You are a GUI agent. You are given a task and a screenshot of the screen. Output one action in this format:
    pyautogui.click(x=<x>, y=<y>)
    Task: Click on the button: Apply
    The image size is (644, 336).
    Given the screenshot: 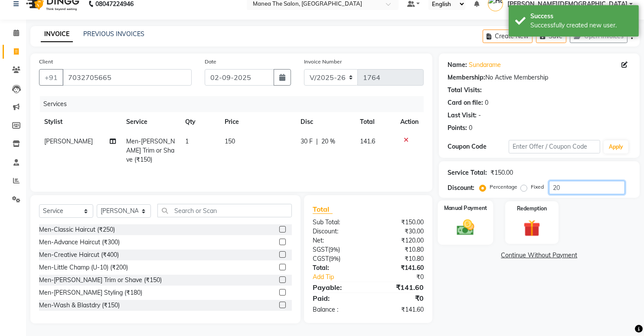 What is the action you would take?
    pyautogui.click(x=616, y=147)
    